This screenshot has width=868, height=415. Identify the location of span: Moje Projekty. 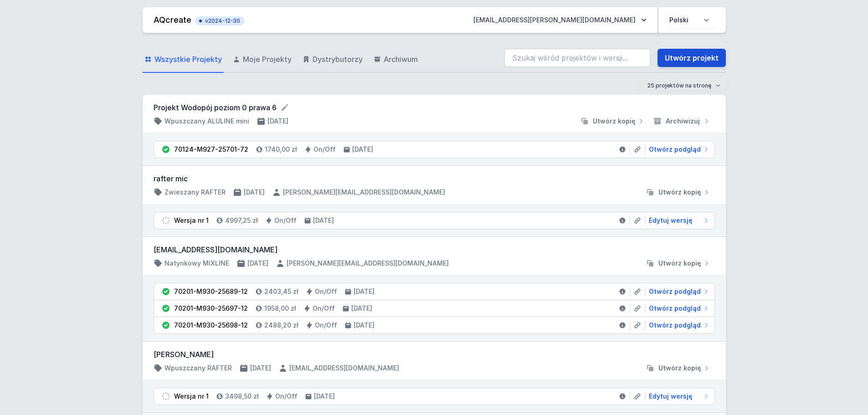
(267, 59).